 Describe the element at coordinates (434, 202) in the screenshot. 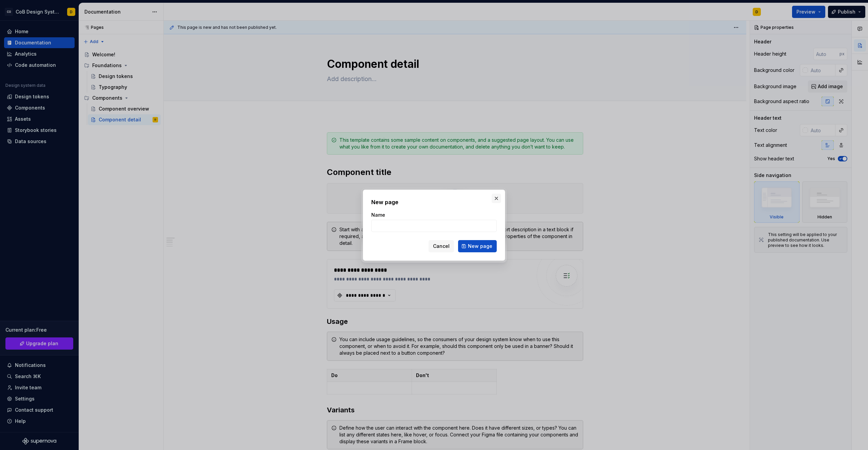

I see `h2: New page` at that location.